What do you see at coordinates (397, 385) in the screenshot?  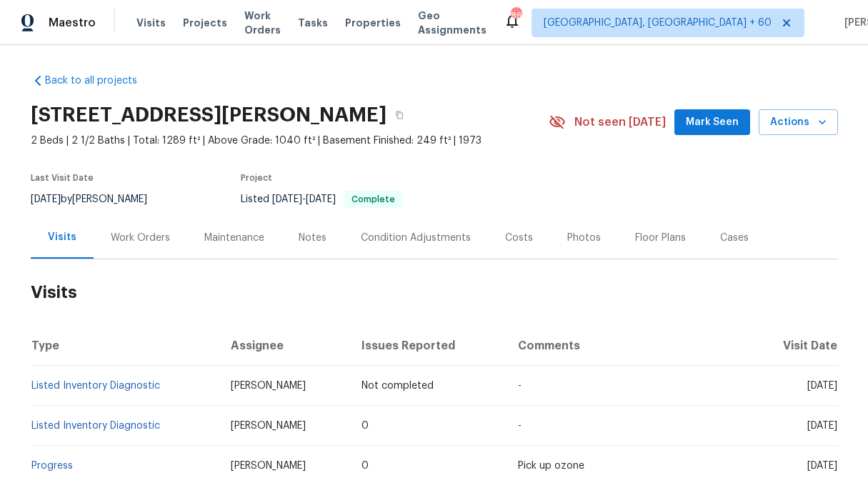 I see `span: Not completed` at bounding box center [397, 385].